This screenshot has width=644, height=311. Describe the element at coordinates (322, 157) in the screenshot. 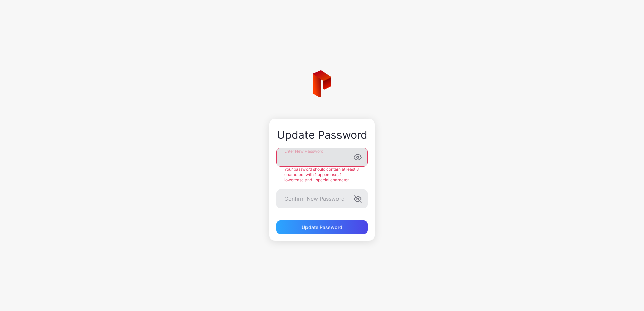

I see `input: Enter New Password` at that location.